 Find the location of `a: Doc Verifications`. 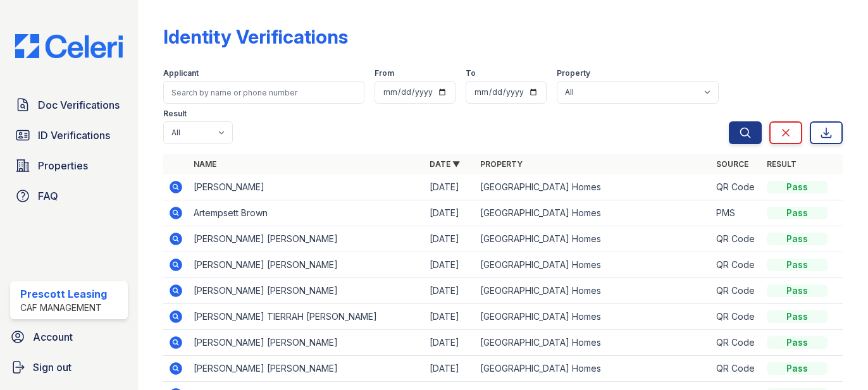

a: Doc Verifications is located at coordinates (69, 105).